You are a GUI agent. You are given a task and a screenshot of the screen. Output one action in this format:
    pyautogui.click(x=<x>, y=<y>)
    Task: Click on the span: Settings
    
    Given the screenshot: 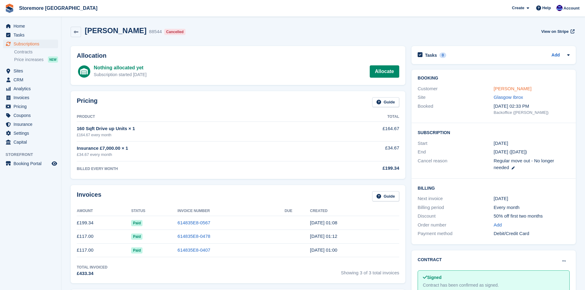 What is the action you would take?
    pyautogui.click(x=32, y=133)
    